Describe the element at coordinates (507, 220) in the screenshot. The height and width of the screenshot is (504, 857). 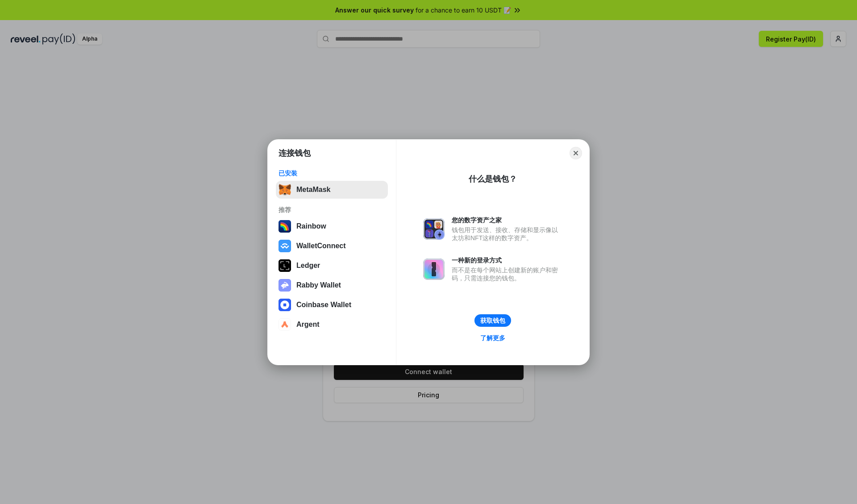
I see `div: 您的数字资产之家` at that location.